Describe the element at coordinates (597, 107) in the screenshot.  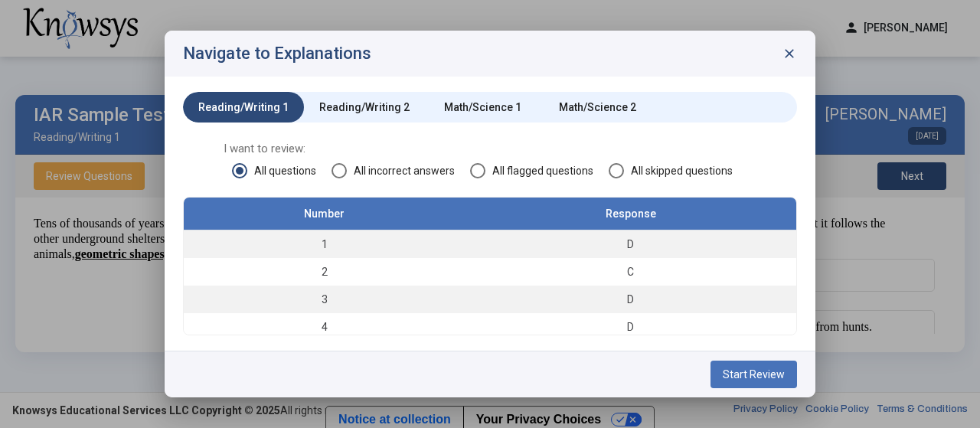
I see `div: Math/Science 2` at that location.